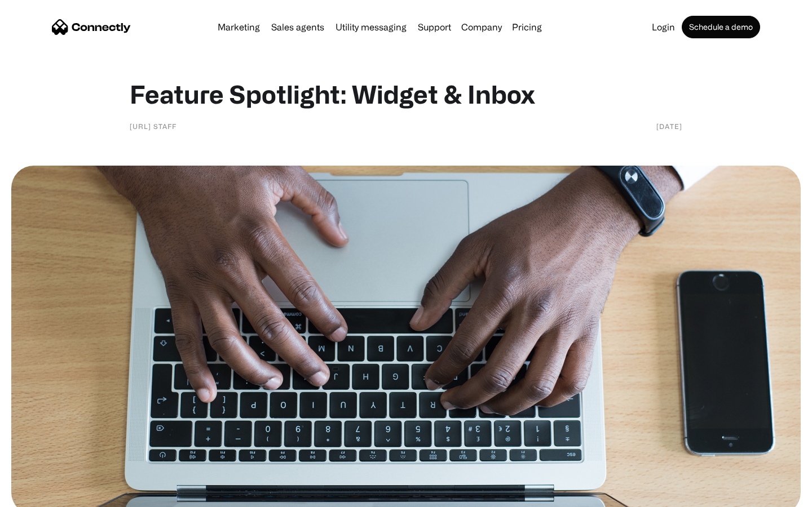 This screenshot has height=507, width=812. Describe the element at coordinates (663, 27) in the screenshot. I see `a: Login` at that location.